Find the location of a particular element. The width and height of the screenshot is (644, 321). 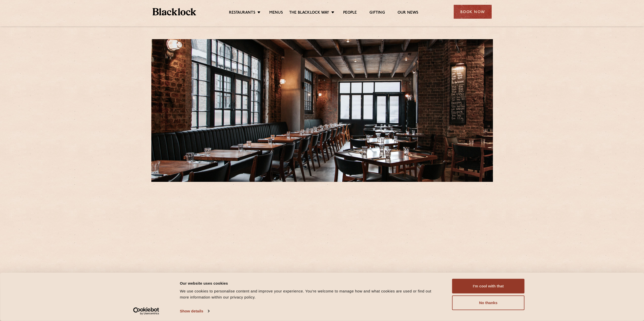

a: Restaurants is located at coordinates (242, 13).